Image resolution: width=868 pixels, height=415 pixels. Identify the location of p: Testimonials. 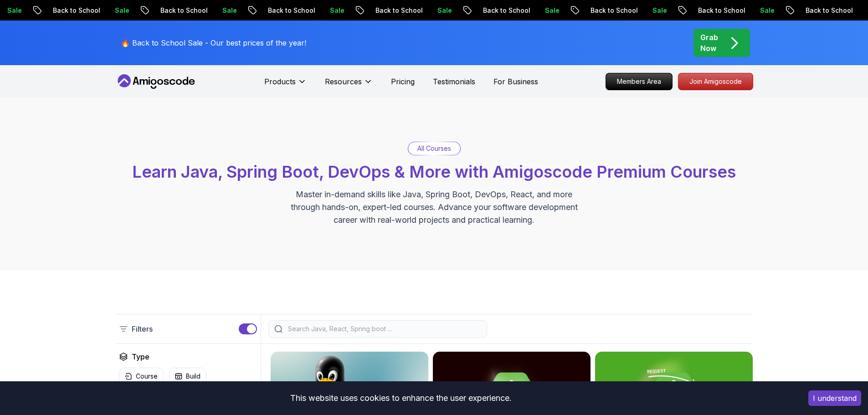
(454, 81).